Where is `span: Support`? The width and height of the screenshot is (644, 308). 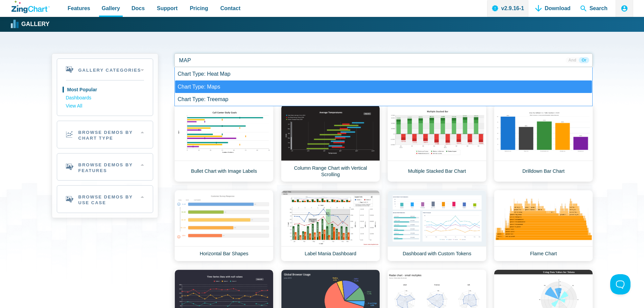 span: Support is located at coordinates (167, 8).